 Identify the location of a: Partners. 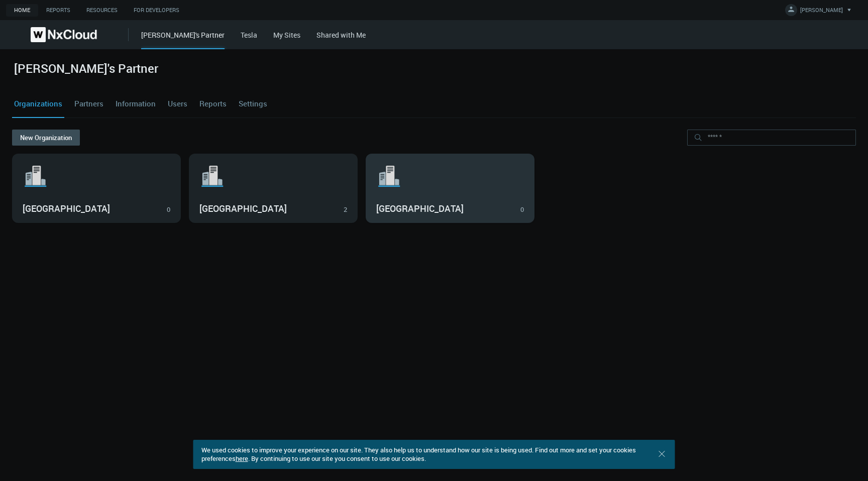
(89, 104).